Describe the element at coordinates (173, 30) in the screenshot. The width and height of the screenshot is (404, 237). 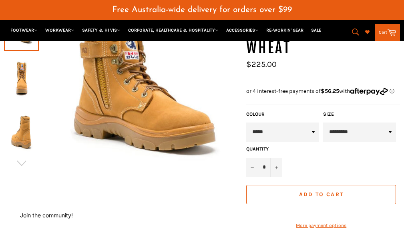
I see `a: CORPORATE, HEALTHCARE & HOSPITALITY` at that location.